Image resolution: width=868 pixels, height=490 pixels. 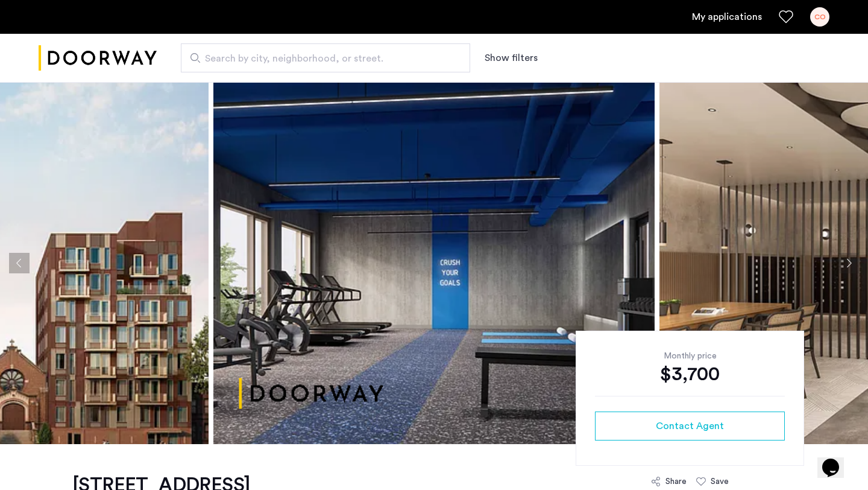 I want to click on div: Monthly price, so click(x=690, y=356).